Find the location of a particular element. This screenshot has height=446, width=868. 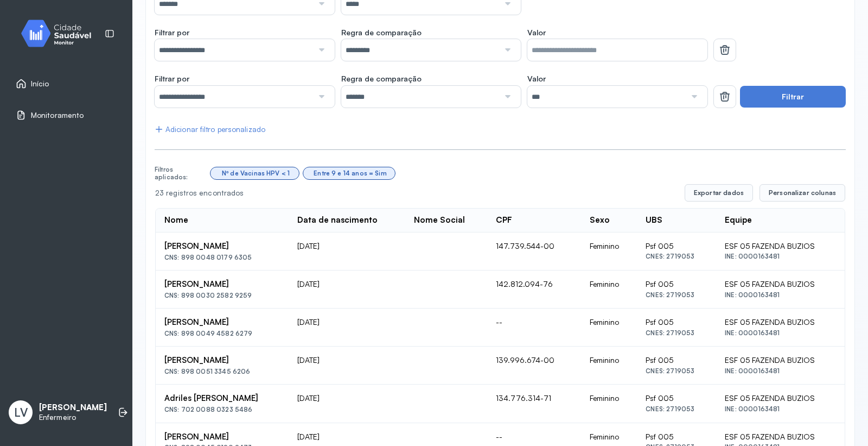

button: Personalizar colunas is located at coordinates (802, 192).